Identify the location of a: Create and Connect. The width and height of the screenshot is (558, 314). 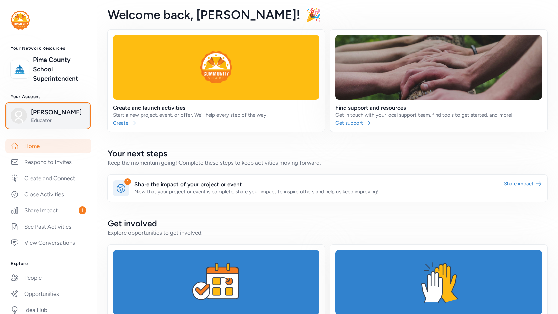
(48, 178).